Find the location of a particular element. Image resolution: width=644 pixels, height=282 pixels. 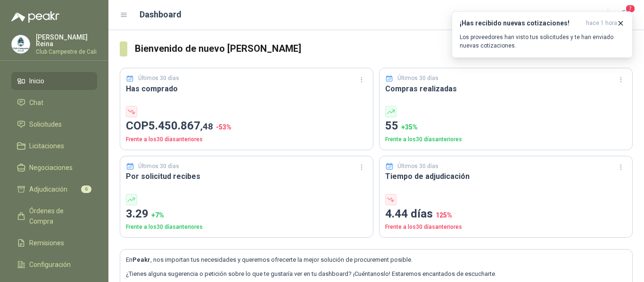

a: Adjudicación6 is located at coordinates (54, 189).